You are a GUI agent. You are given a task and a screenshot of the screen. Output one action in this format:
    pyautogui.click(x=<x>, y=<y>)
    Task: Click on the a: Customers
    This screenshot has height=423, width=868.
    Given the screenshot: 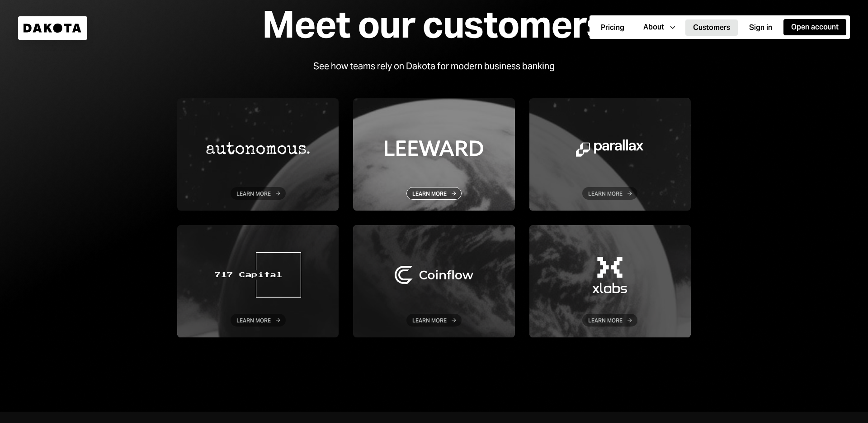 What is the action you would take?
    pyautogui.click(x=712, y=27)
    